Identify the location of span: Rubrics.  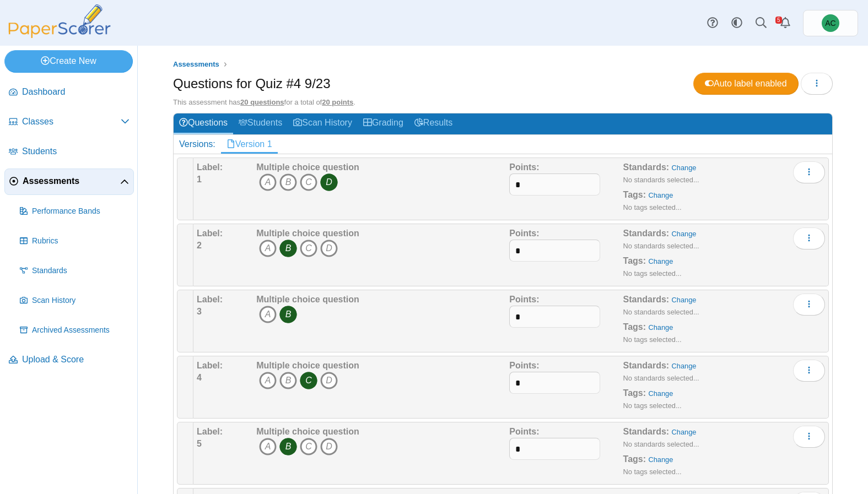
(80, 242).